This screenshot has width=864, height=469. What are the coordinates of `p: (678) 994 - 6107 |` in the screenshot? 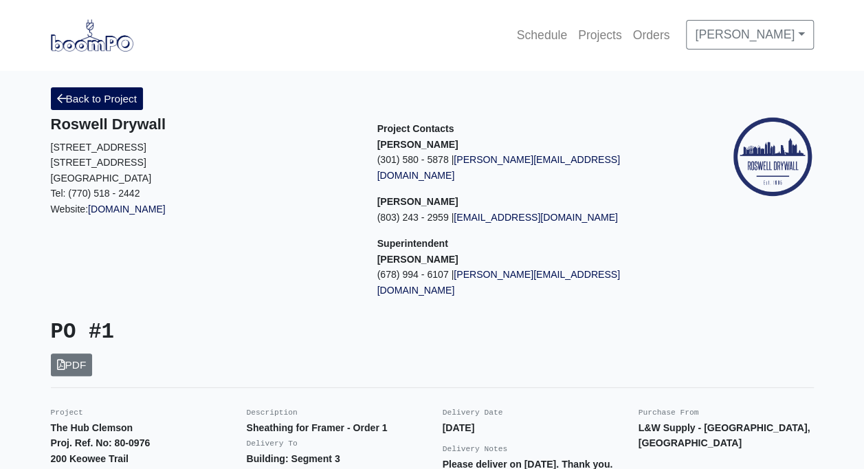 It's located at (530, 282).